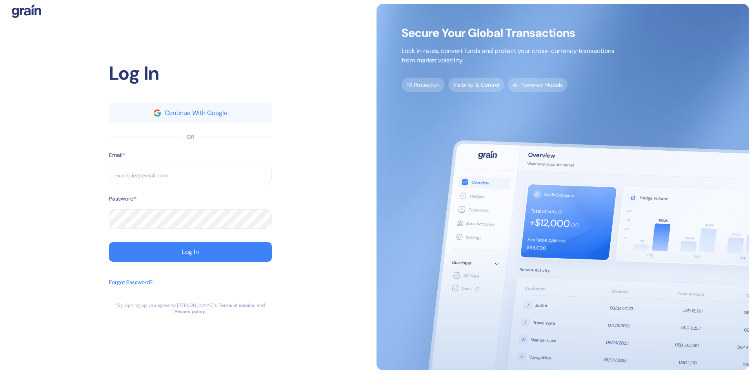 Image resolution: width=753 pixels, height=374 pixels. What do you see at coordinates (190, 113) in the screenshot?
I see `button: googleContinue With Google` at bounding box center [190, 113].